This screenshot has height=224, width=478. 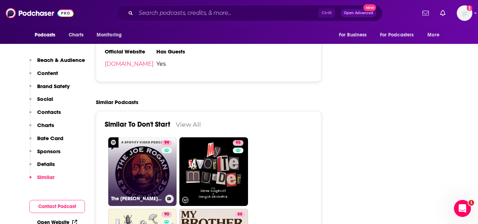 I want to click on button: Charts, so click(x=42, y=128).